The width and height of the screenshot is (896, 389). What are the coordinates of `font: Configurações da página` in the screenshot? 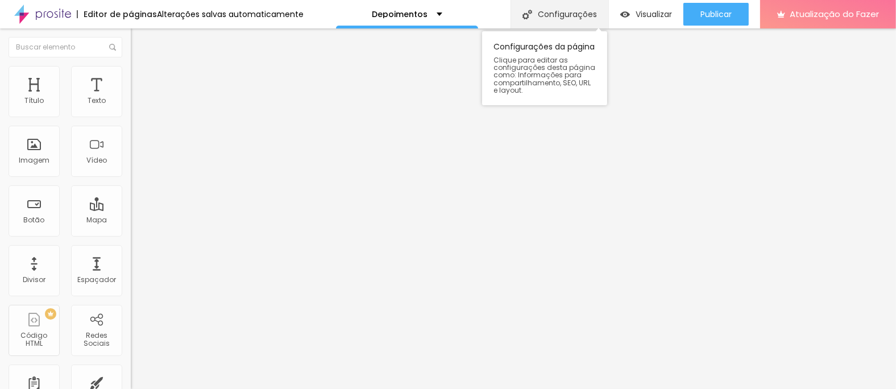 It's located at (544, 47).